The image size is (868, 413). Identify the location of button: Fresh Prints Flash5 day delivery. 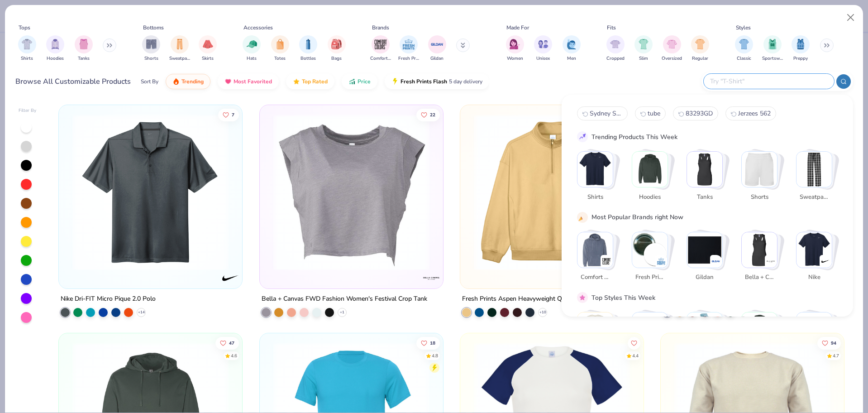
(436, 81).